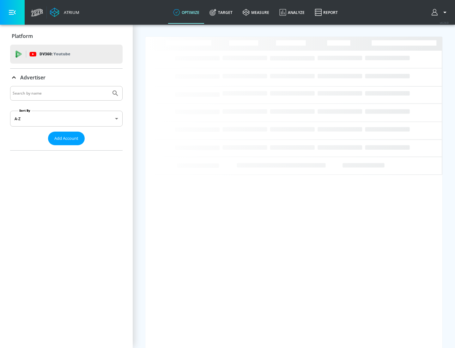 The height and width of the screenshot is (348, 455). I want to click on p: Youtube, so click(62, 54).